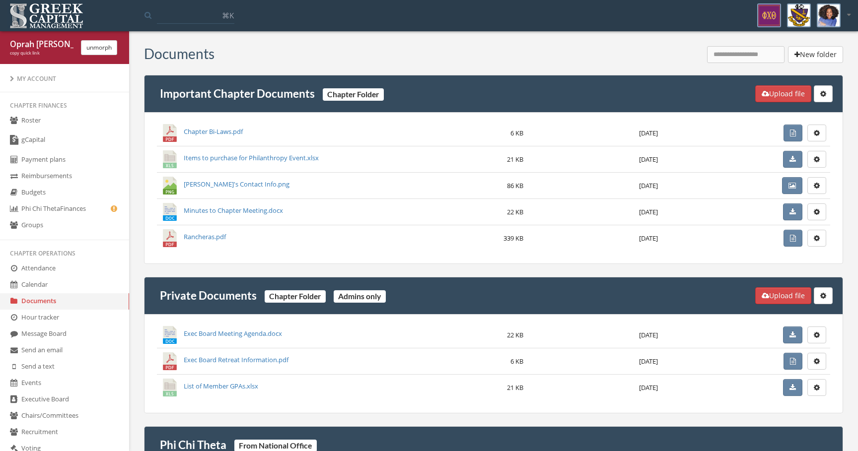 Image resolution: width=858 pixels, height=451 pixels. Describe the element at coordinates (221, 386) in the screenshot. I see `a: List of Member GPAs.xlsx` at that location.